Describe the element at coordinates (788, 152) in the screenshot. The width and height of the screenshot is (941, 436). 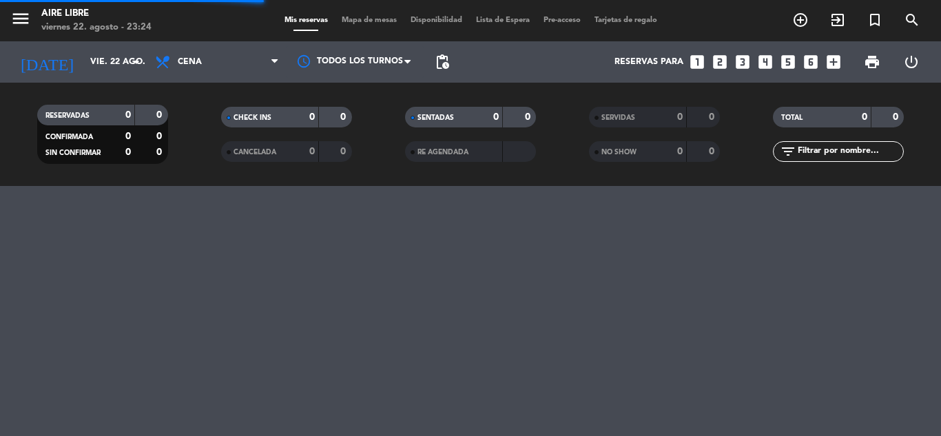
I see `i: filter_list` at that location.